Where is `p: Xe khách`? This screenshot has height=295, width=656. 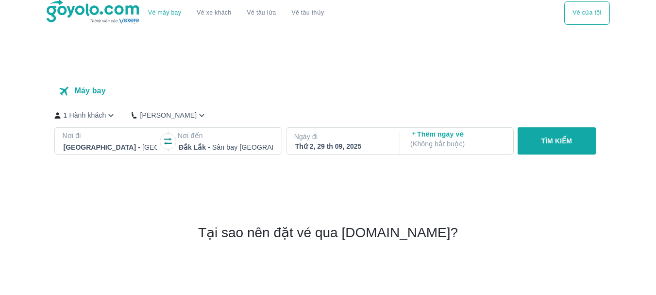
p: Xe khách is located at coordinates (163, 91).